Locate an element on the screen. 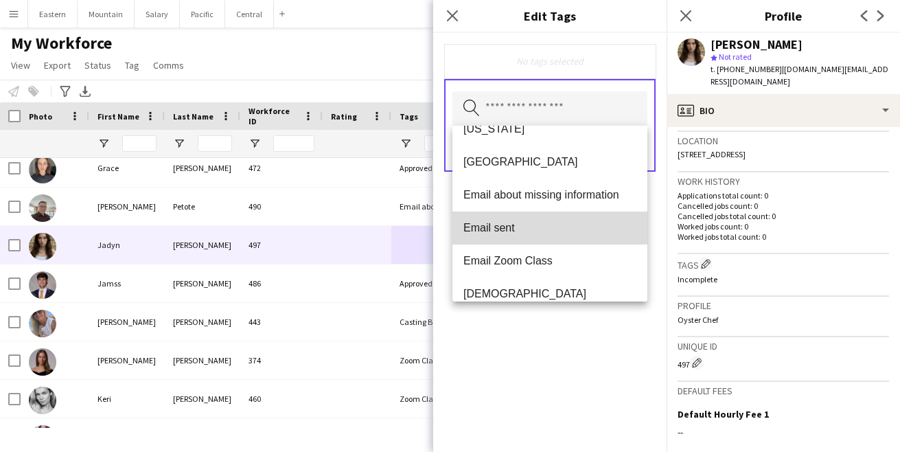 Image resolution: width=900 pixels, height=452 pixels. div: 490 is located at coordinates (282, 206).